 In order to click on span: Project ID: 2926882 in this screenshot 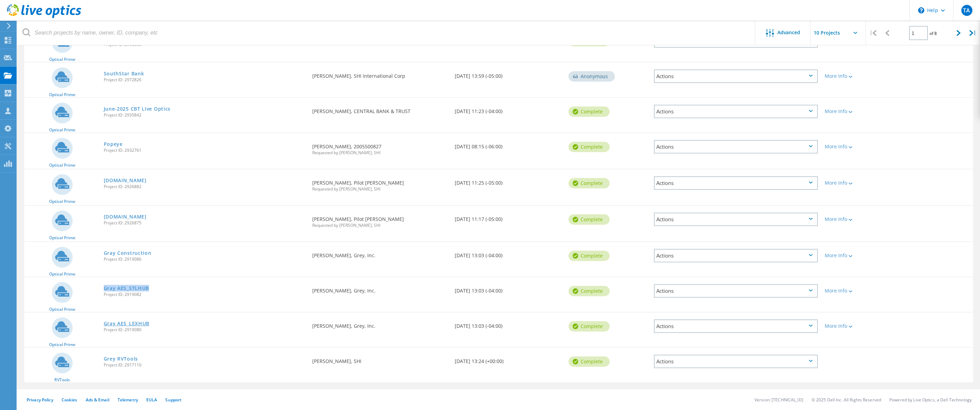, I will do `click(205, 187)`.